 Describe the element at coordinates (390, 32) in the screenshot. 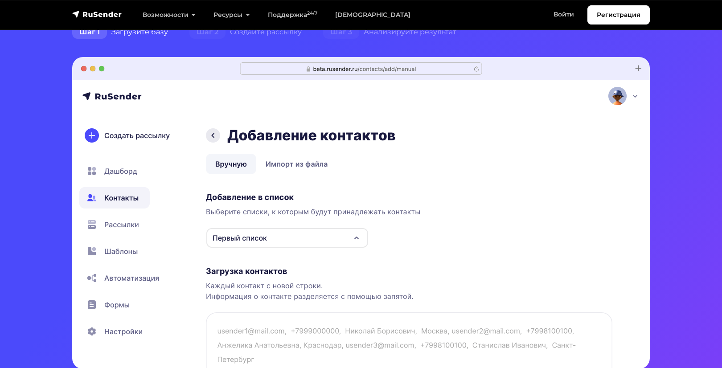

I see `div: Анализируйте результат` at that location.